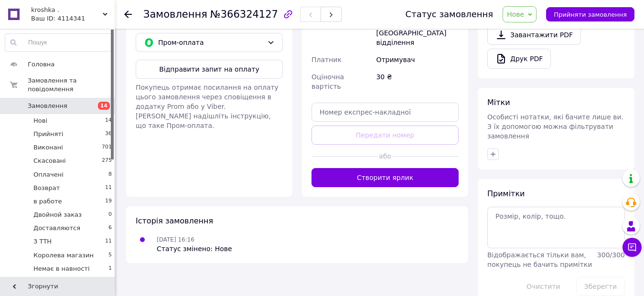 The image size is (644, 296). I want to click on span: №366324127, so click(244, 15).